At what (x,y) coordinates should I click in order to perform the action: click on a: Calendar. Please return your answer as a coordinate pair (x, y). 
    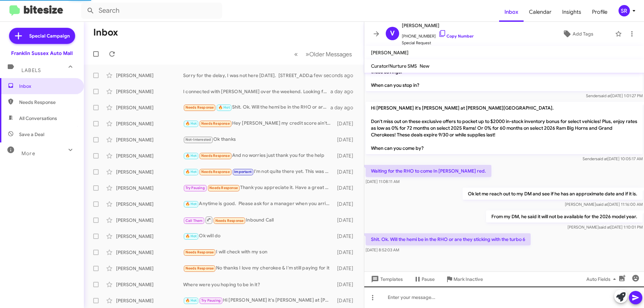
    Looking at the image, I should click on (540, 12).